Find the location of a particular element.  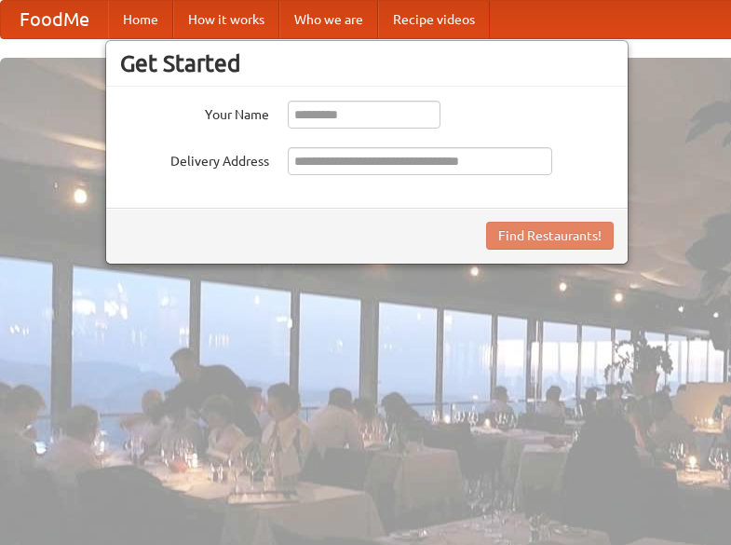

button: Find Restaurants! is located at coordinates (549, 236).